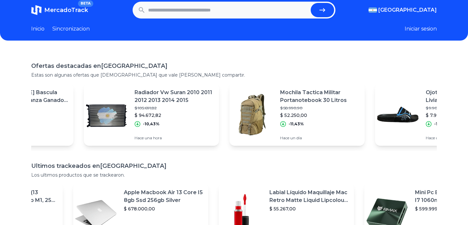 The width and height of the screenshot is (468, 225). I want to click on img: Argentina, so click(373, 10).